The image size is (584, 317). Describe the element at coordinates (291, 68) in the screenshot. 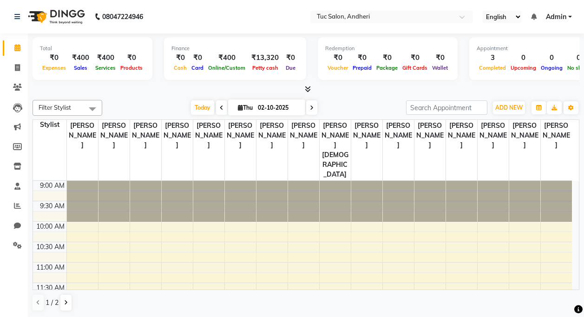

I see `span: Due` at that location.